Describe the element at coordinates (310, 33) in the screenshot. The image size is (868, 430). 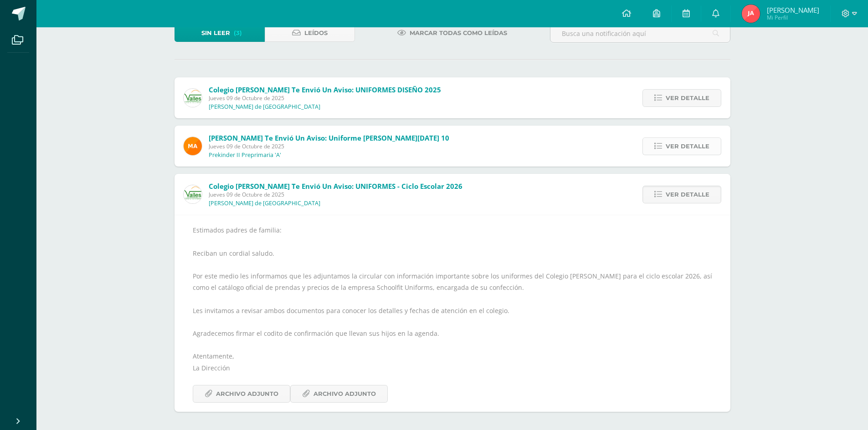
I see `a: Leídos` at that location.